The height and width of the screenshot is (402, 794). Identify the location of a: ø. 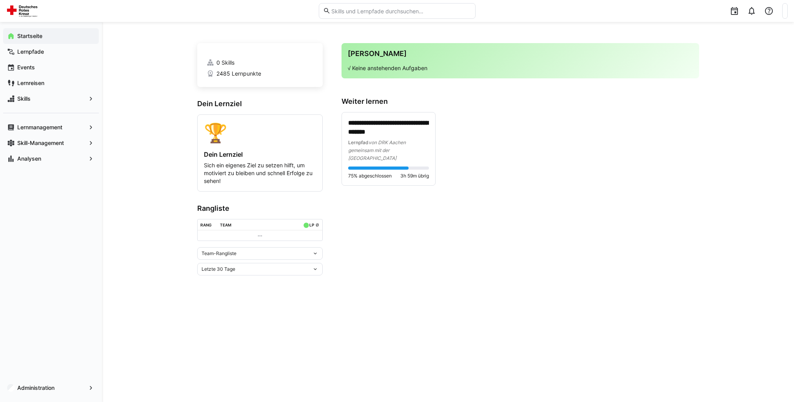
(317, 224).